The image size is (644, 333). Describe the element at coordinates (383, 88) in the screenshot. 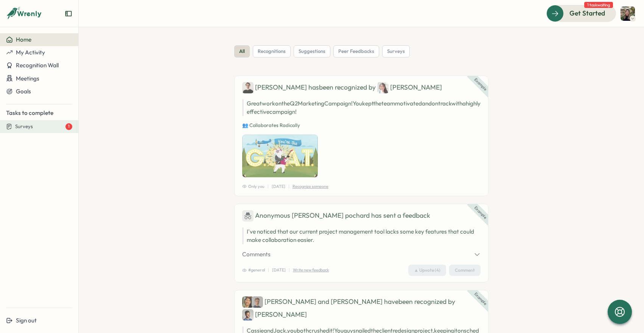

I see `img: Jane` at that location.